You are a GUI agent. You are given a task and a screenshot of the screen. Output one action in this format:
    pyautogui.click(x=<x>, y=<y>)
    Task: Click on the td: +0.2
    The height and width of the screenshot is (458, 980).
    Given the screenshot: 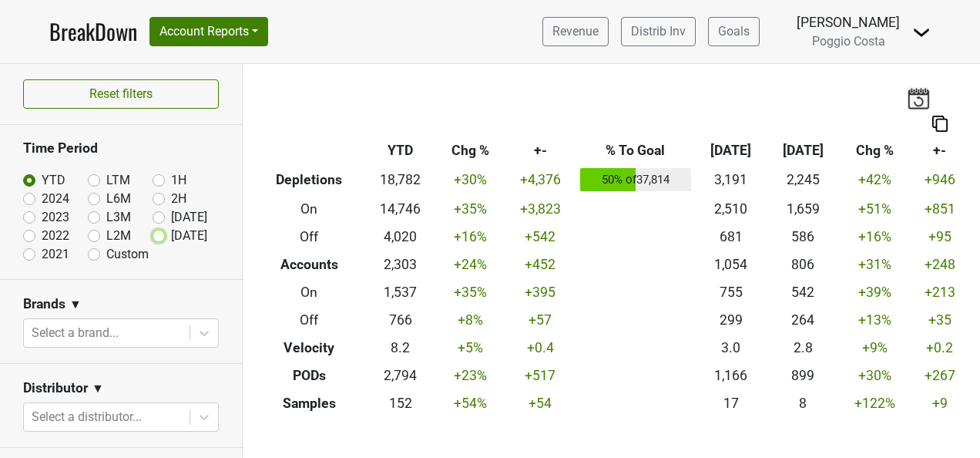 What is the action you would take?
    pyautogui.click(x=940, y=347)
    